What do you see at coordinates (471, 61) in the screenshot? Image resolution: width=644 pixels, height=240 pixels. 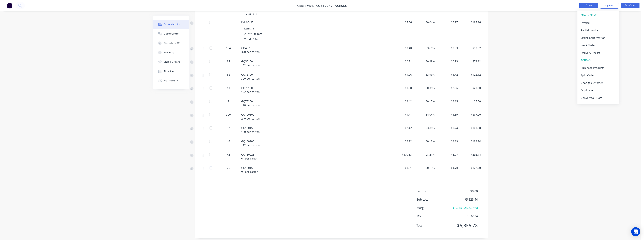 I see `span: $78.12` at bounding box center [471, 61].